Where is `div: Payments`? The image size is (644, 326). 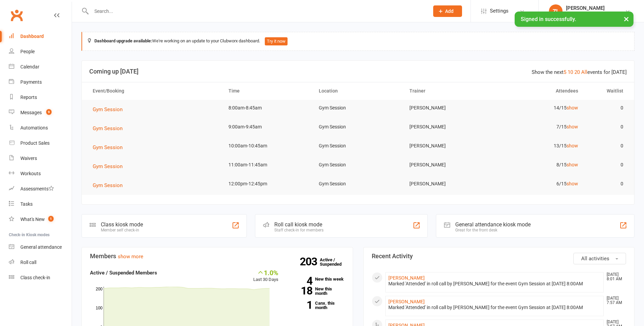 div: Payments is located at coordinates (31, 82).